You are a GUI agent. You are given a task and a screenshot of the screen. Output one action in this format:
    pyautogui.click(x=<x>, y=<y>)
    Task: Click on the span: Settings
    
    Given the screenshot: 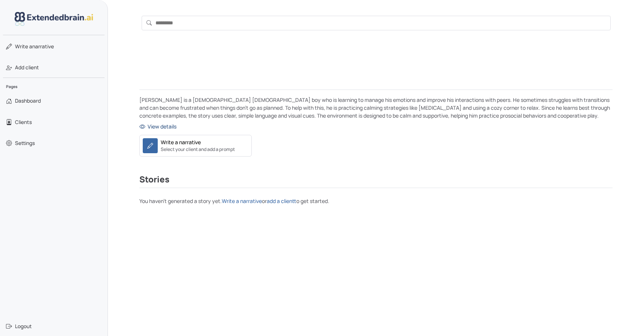 What is the action you would take?
    pyautogui.click(x=25, y=143)
    